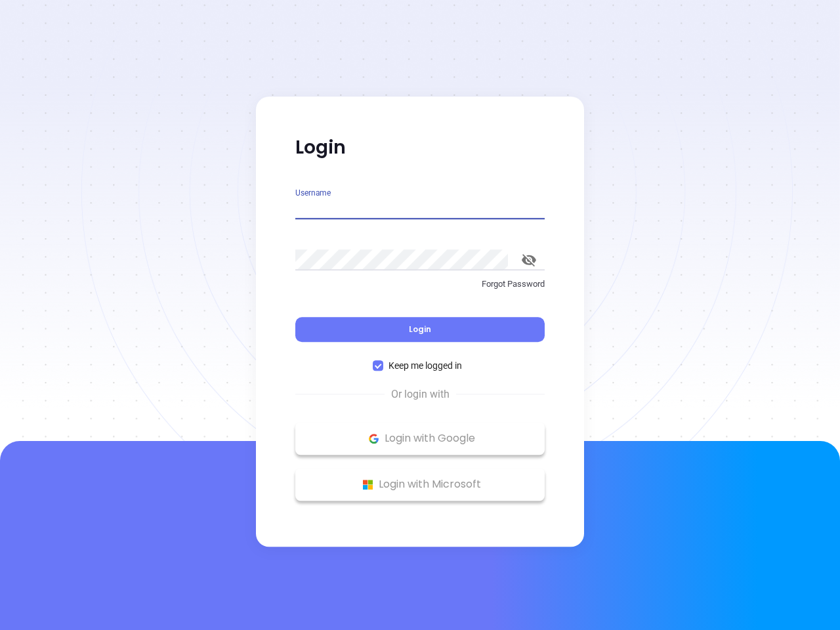 This screenshot has height=630, width=840. Describe the element at coordinates (529, 260) in the screenshot. I see `button: toggle password visibility` at that location.